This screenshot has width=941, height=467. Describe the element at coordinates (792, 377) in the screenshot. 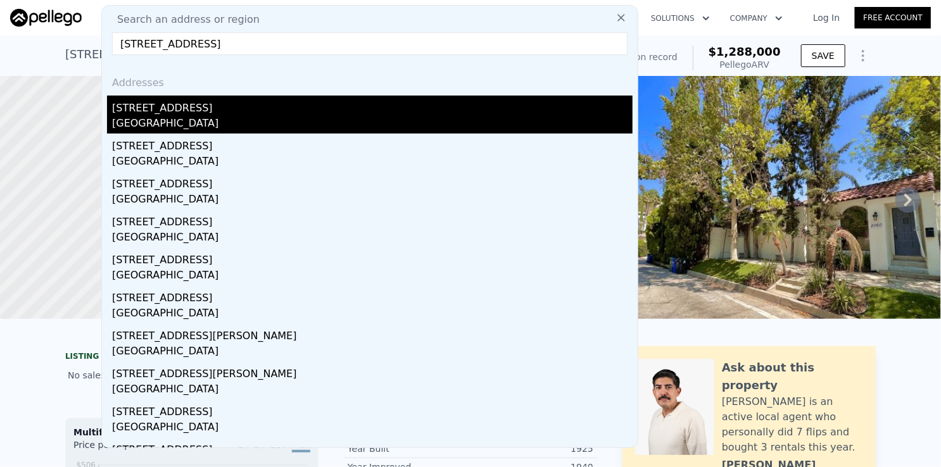

I see `div: Ask about this property` at that location.